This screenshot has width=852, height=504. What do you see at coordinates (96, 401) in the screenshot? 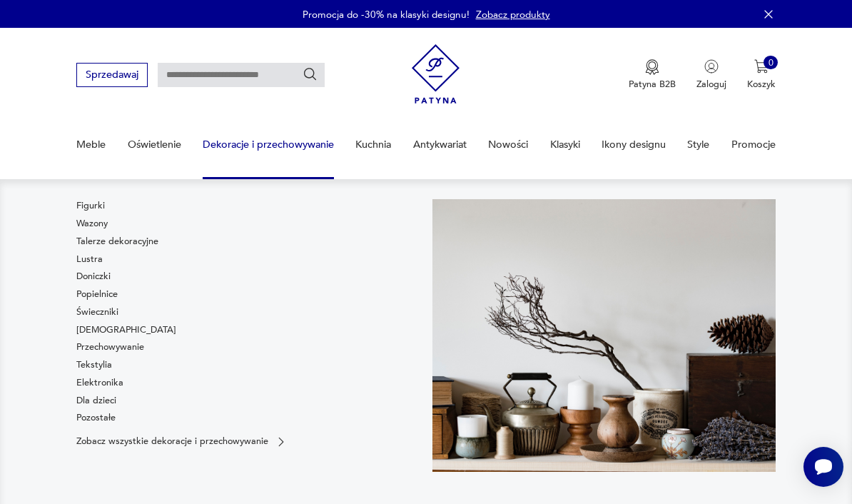
I see `a: Dla dzieci` at bounding box center [96, 401].